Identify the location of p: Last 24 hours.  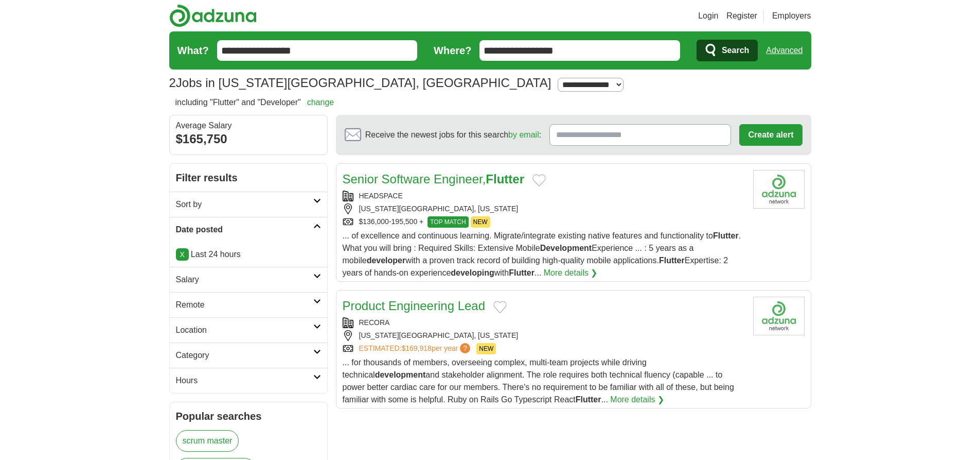
(248, 254).